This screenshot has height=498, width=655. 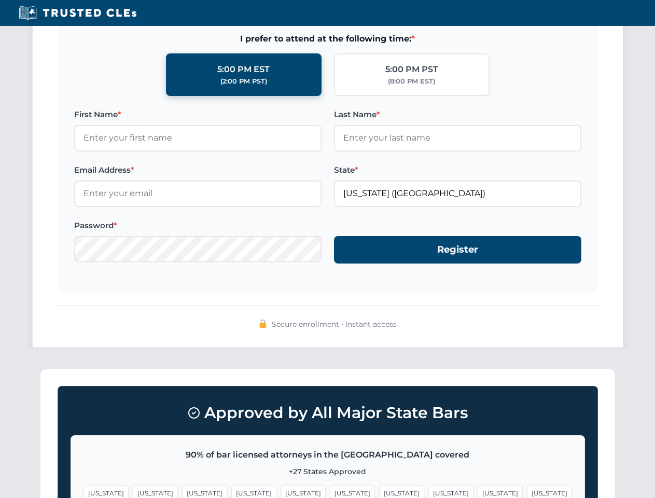 I want to click on div: 5:00 PM EST, so click(x=243, y=69).